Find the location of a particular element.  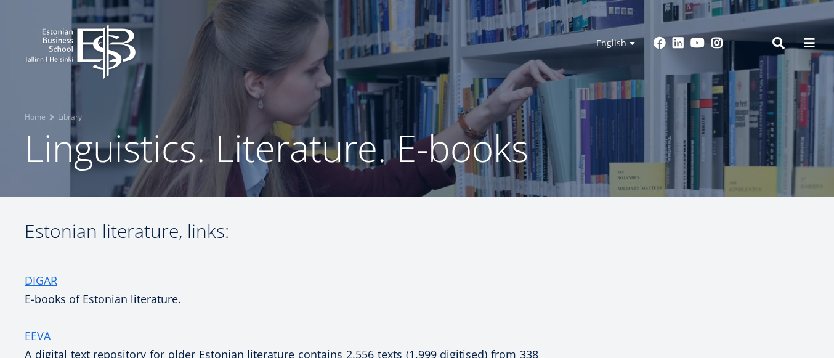

a: Youtube is located at coordinates (698, 43).